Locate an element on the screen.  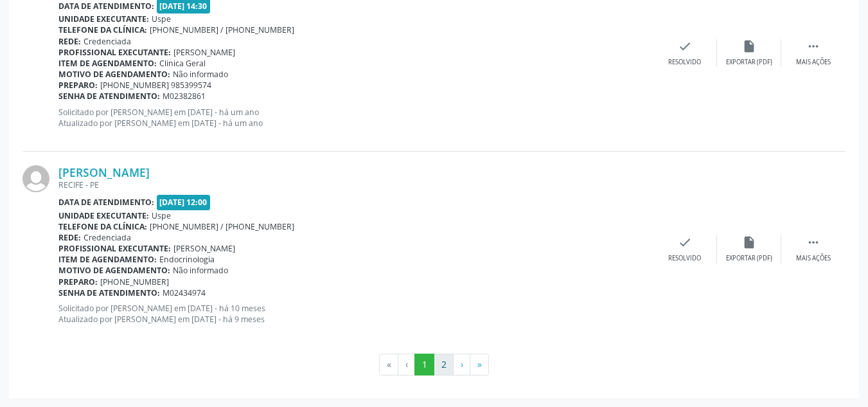
div: RECIFE - PE is located at coordinates (355, 184).